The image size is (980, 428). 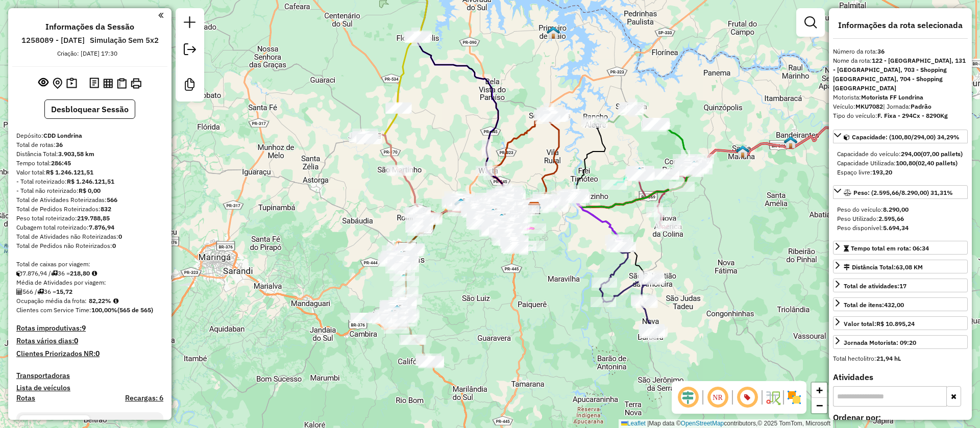 What do you see at coordinates (535, 208) in the screenshot?
I see `img: CDD Londrina` at bounding box center [535, 208].